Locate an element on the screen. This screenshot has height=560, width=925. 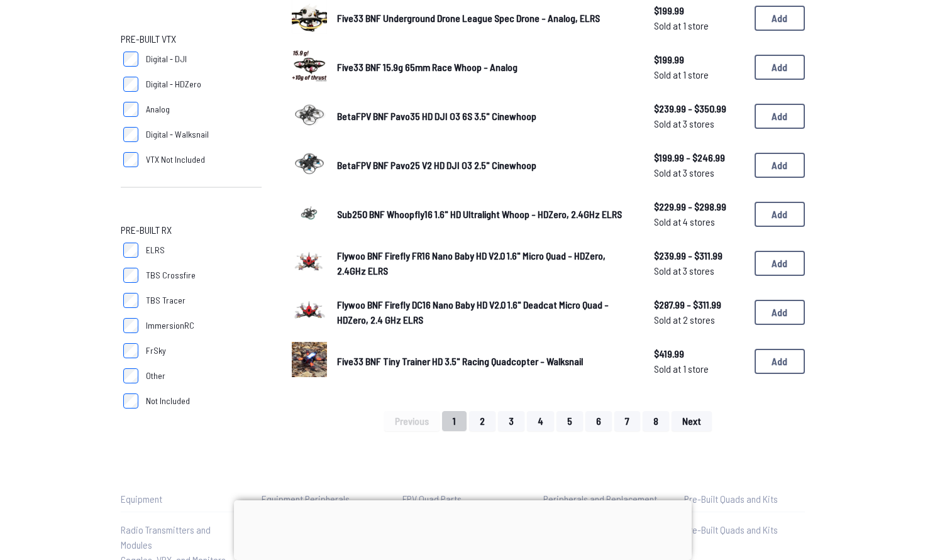
a: Five33 BNF Tiny Trainer HD 3.5" Racing Quadcopter - Walksnail is located at coordinates (486, 361).